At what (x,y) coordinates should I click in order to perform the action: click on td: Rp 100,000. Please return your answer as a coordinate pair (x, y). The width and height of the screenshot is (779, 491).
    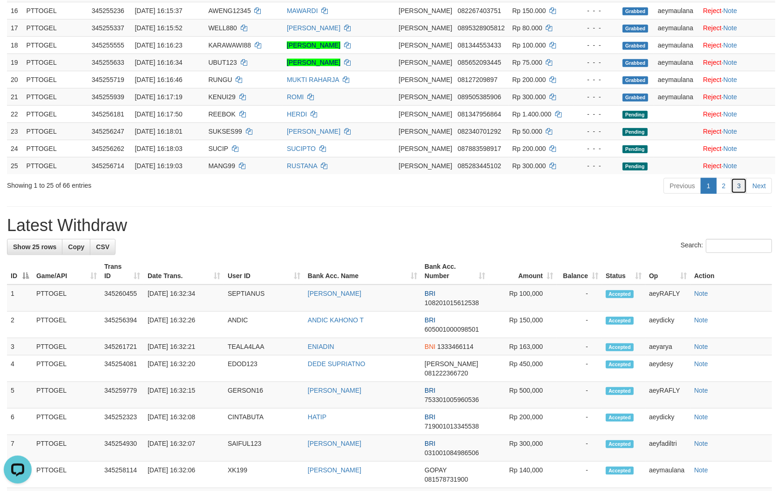
    Looking at the image, I should click on (523, 298).